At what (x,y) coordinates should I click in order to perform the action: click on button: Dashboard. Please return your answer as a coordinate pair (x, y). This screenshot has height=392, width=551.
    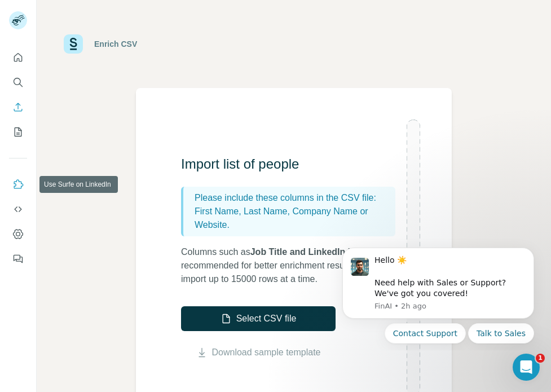
    Looking at the image, I should click on (18, 234).